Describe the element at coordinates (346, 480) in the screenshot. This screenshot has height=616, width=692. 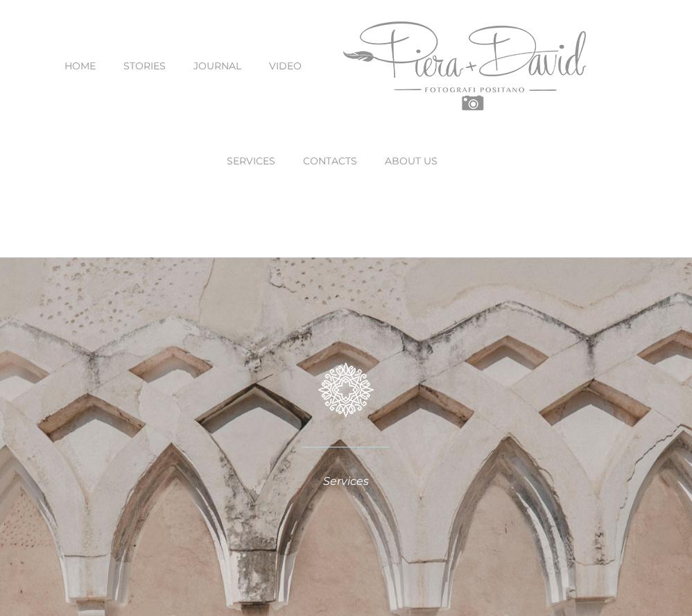
I see `em: Services` at that location.